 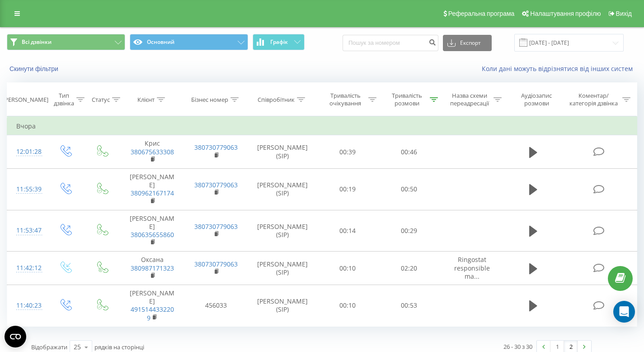 I want to click on td: 02:20, so click(x=409, y=268).